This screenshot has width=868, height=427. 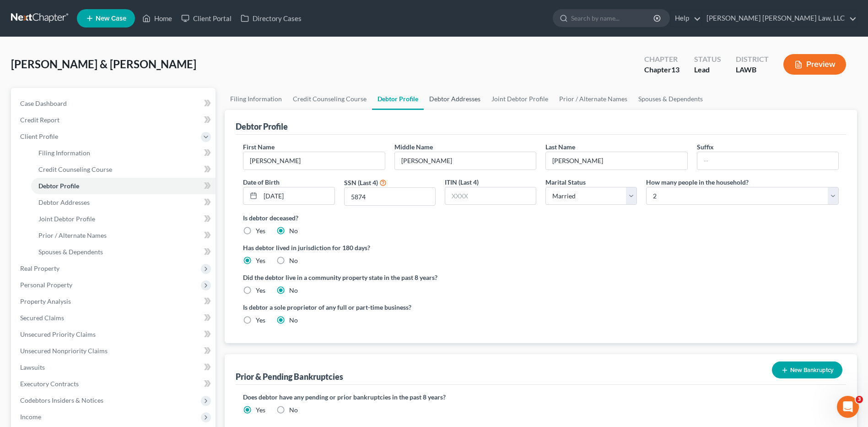 What do you see at coordinates (50, 383) in the screenshot?
I see `span: Executory Contracts` at bounding box center [50, 383].